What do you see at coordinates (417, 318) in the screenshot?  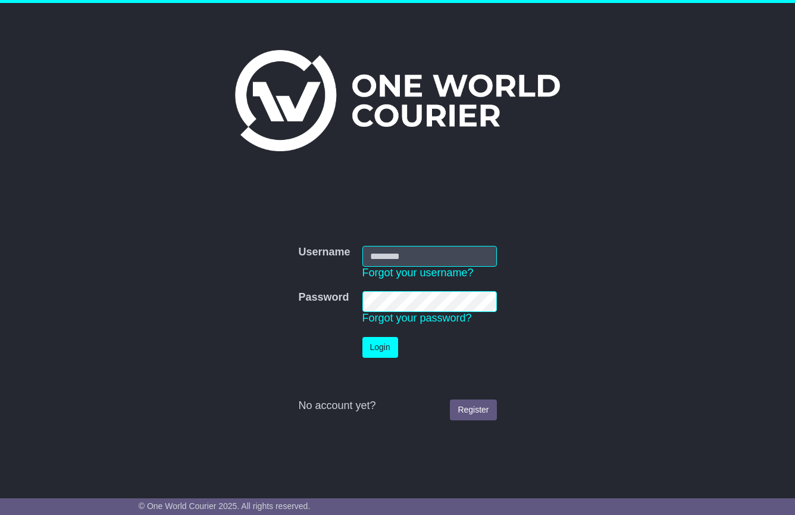 I see `a: Forgot your password?` at bounding box center [417, 318].